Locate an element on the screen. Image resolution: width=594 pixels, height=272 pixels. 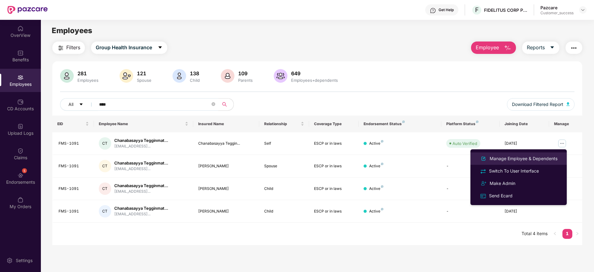
span: All is located at coordinates (71, 104).